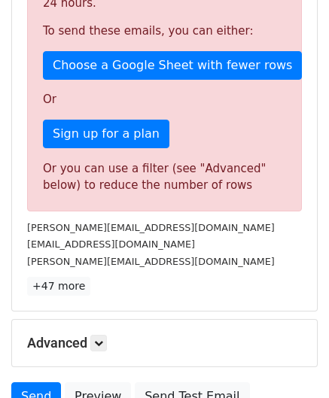  What do you see at coordinates (164, 99) in the screenshot?
I see `p: Or` at bounding box center [164, 99].